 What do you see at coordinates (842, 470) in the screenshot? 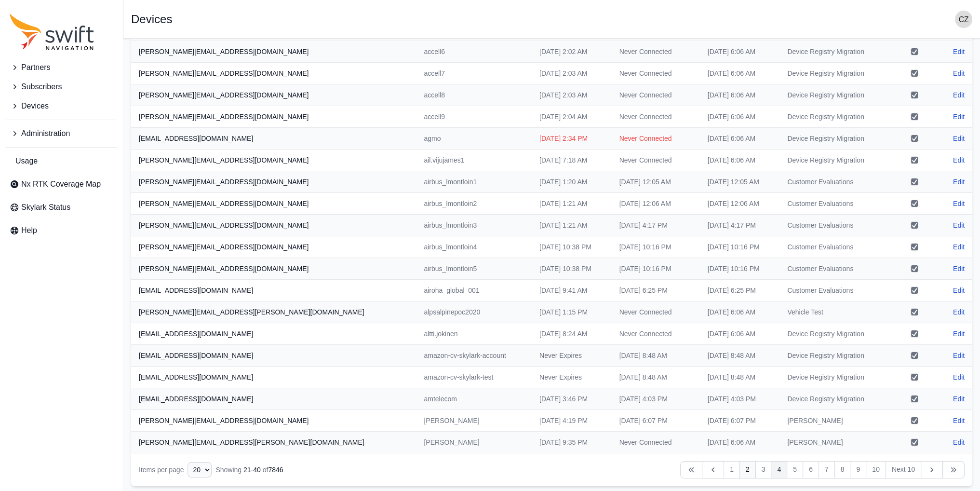
I see `a: 8` at bounding box center [842, 470].